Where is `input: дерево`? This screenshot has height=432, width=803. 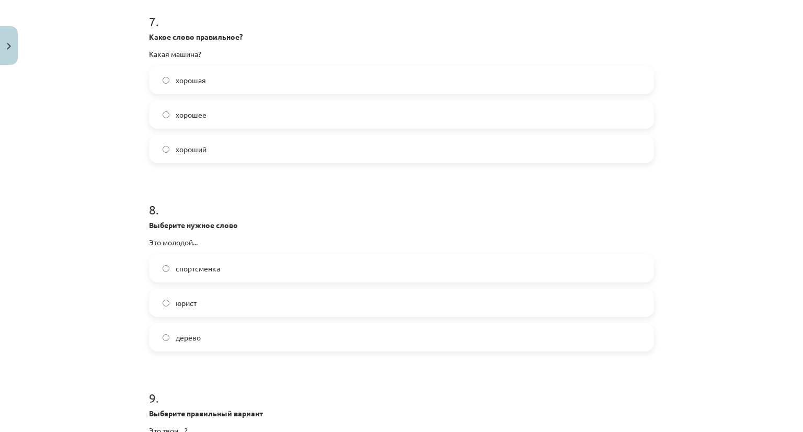
input: дерево is located at coordinates (166, 337).